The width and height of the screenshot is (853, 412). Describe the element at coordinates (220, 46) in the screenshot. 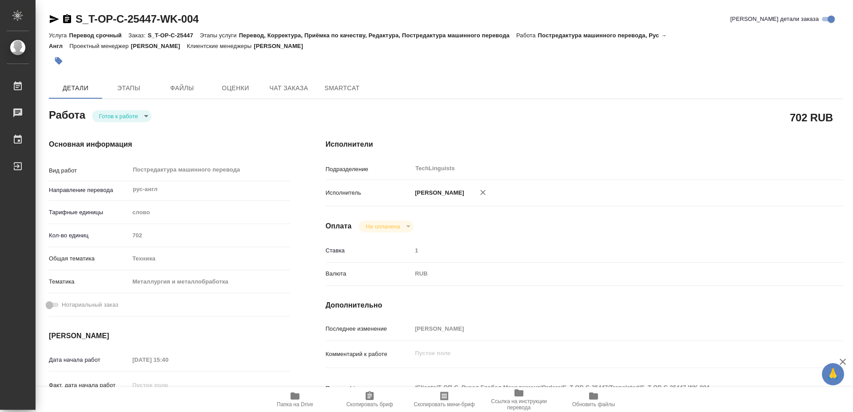

I see `p: Клиентские менеджеры` at that location.